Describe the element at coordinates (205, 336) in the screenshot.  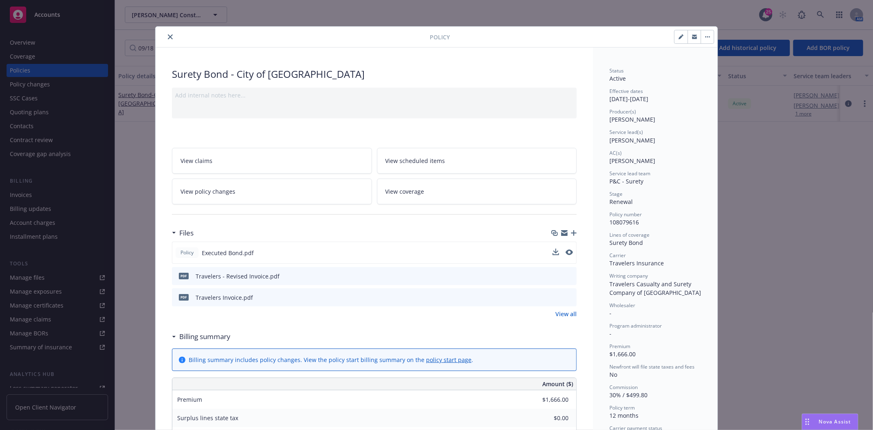
I see `h3: Billing summary` at that location.